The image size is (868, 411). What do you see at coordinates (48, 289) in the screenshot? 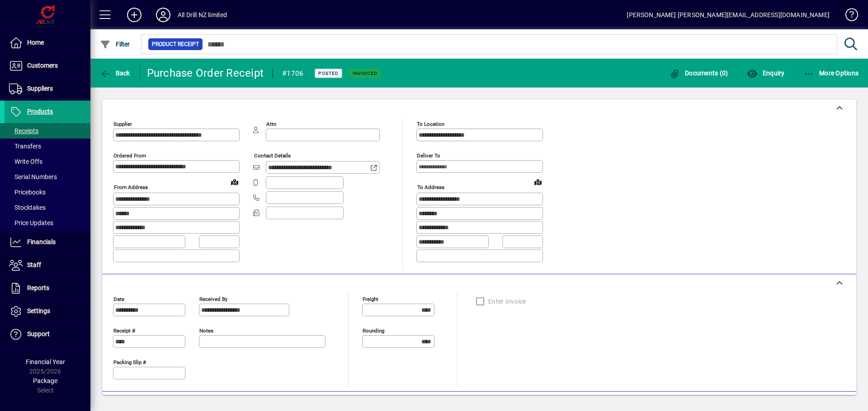
I see `a: Reports` at bounding box center [48, 289].